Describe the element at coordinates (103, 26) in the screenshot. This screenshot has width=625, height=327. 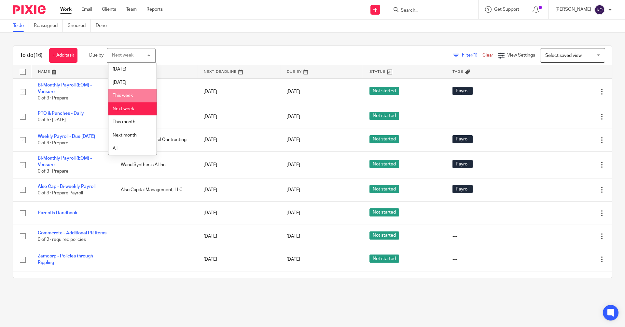
I see `a: Done` at that location.